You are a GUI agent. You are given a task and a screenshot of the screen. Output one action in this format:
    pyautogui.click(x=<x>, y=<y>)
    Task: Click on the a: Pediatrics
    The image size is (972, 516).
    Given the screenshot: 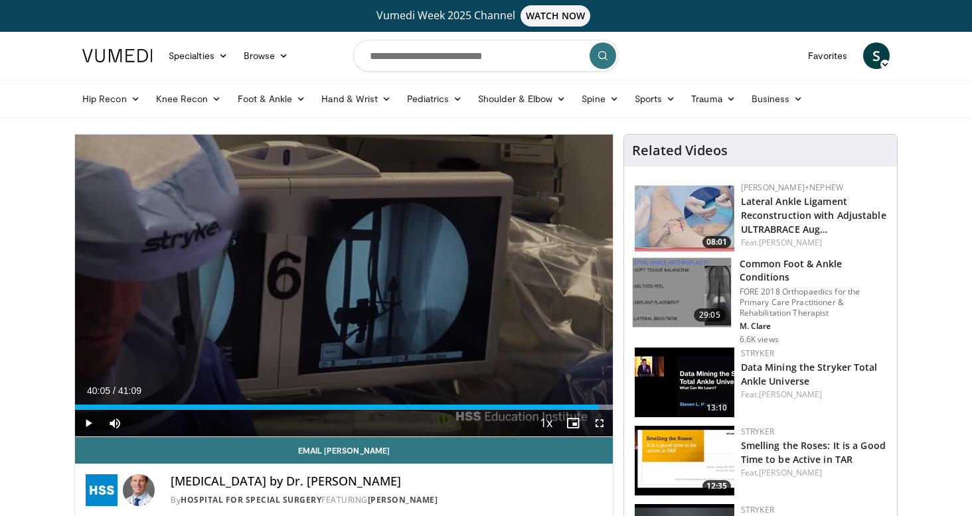 What is the action you would take?
    pyautogui.click(x=434, y=99)
    